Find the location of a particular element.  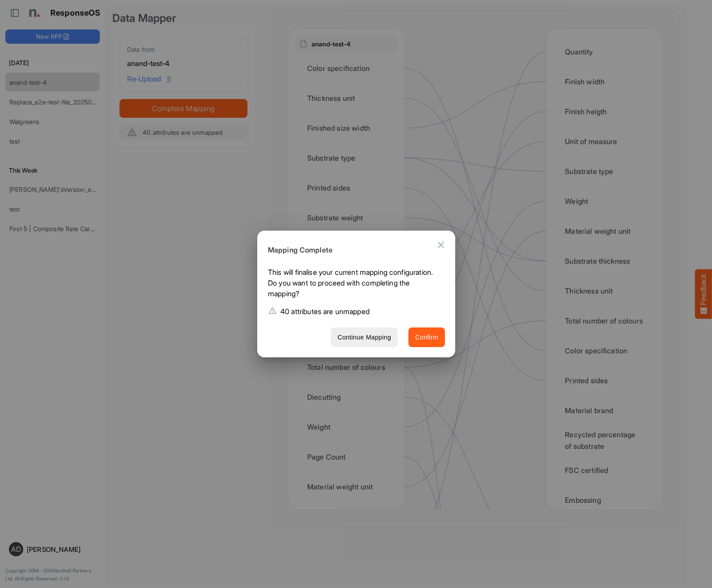

button: Close dialog is located at coordinates (441, 245).